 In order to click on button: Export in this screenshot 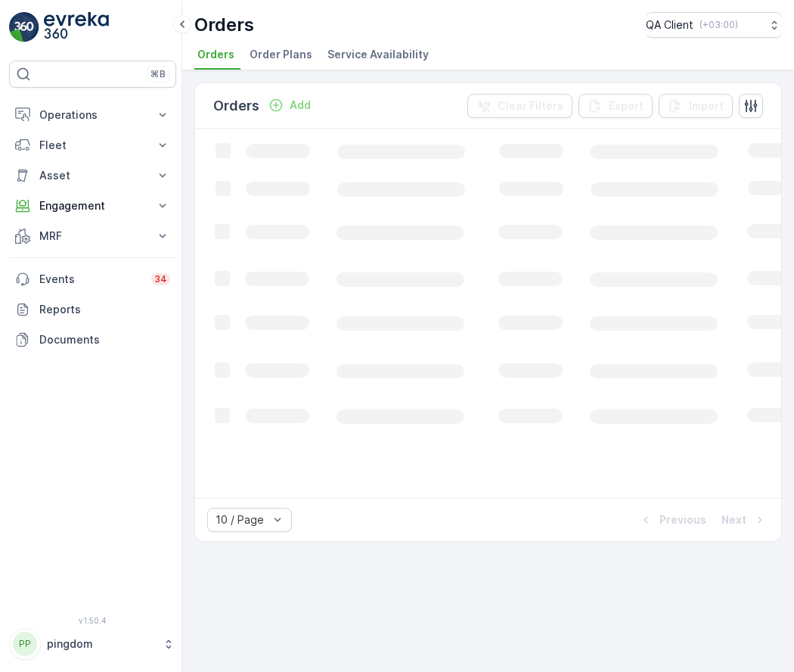, I will do `click(616, 106)`.